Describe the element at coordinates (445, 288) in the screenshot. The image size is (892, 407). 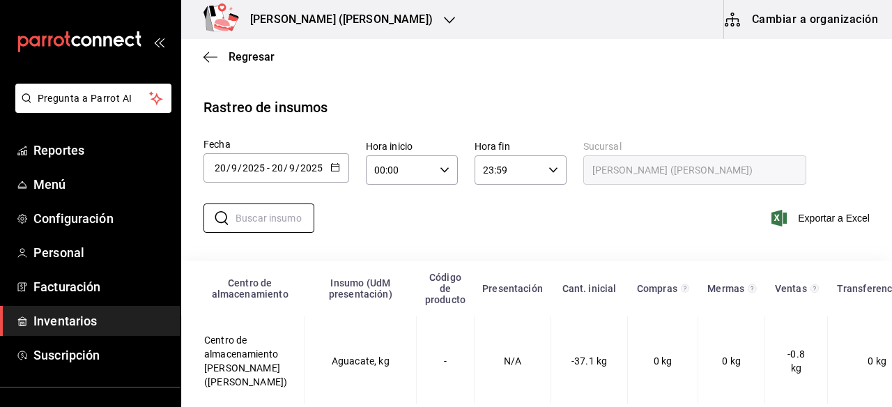
I see `div: Código de producto` at that location.